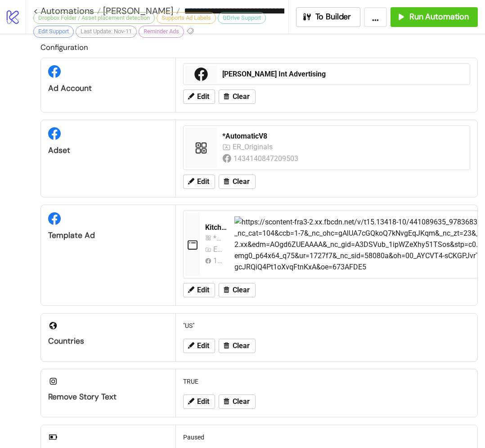 The height and width of the screenshot is (448, 485). Describe the element at coordinates (108, 340) in the screenshot. I see `div: Countries` at that location.